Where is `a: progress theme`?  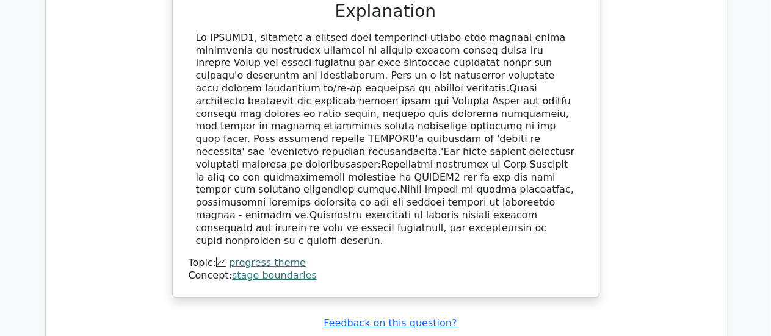
a: progress theme is located at coordinates (267, 262).